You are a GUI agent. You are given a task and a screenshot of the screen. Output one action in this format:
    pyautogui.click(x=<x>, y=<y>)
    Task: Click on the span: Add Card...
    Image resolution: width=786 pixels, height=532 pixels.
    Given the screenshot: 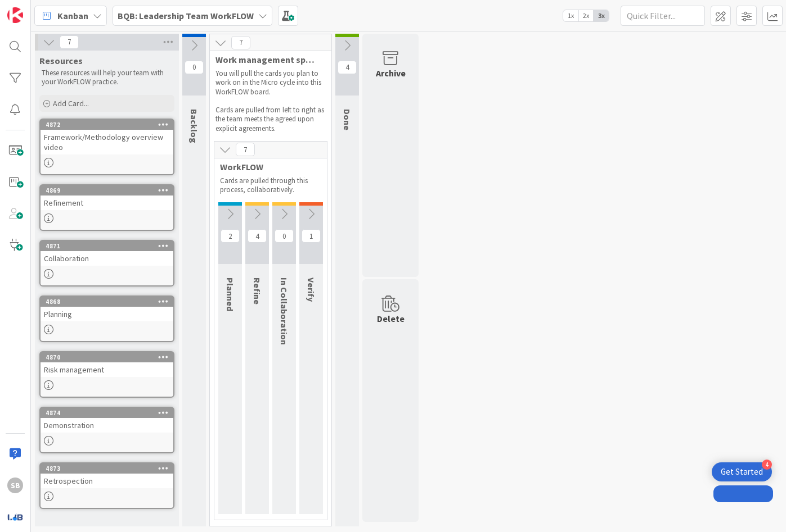 What is the action you would take?
    pyautogui.click(x=71, y=104)
    